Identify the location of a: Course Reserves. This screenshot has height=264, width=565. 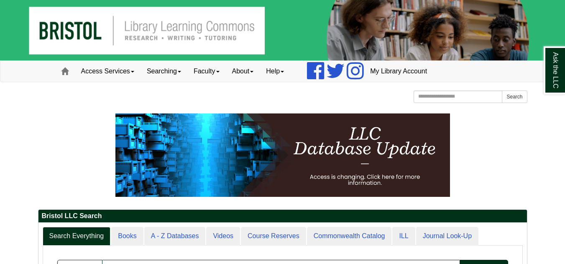
(273, 236).